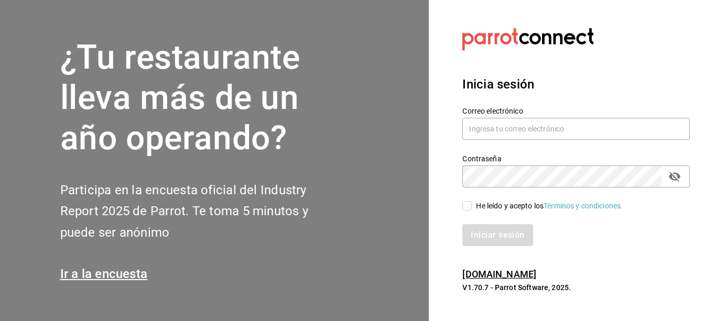 Image resolution: width=715 pixels, height=321 pixels. Describe the element at coordinates (576, 159) in the screenshot. I see `label: Contraseña` at that location.